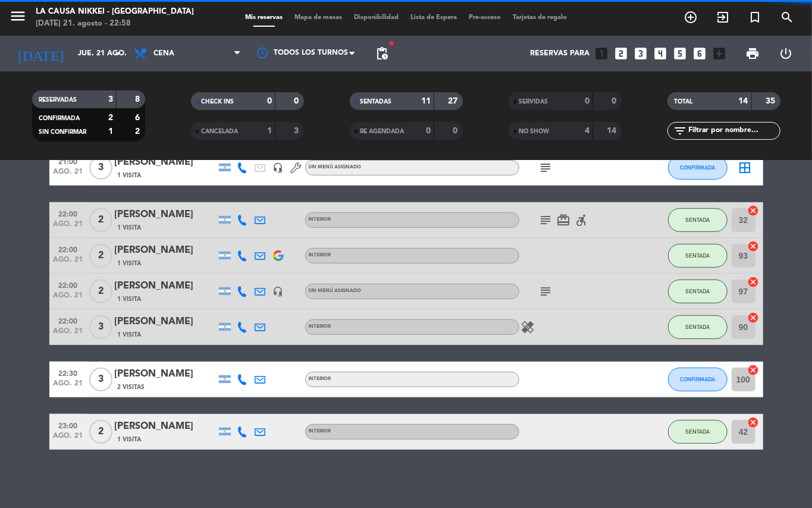  I want to click on span: Mapa de mesas, so click(318, 17).